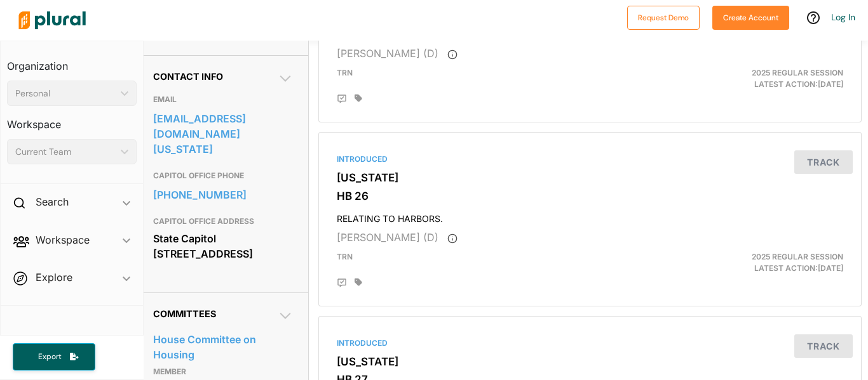 The width and height of the screenshot is (868, 380). Describe the element at coordinates (590, 196) in the screenshot. I see `h3: HB 26` at that location.